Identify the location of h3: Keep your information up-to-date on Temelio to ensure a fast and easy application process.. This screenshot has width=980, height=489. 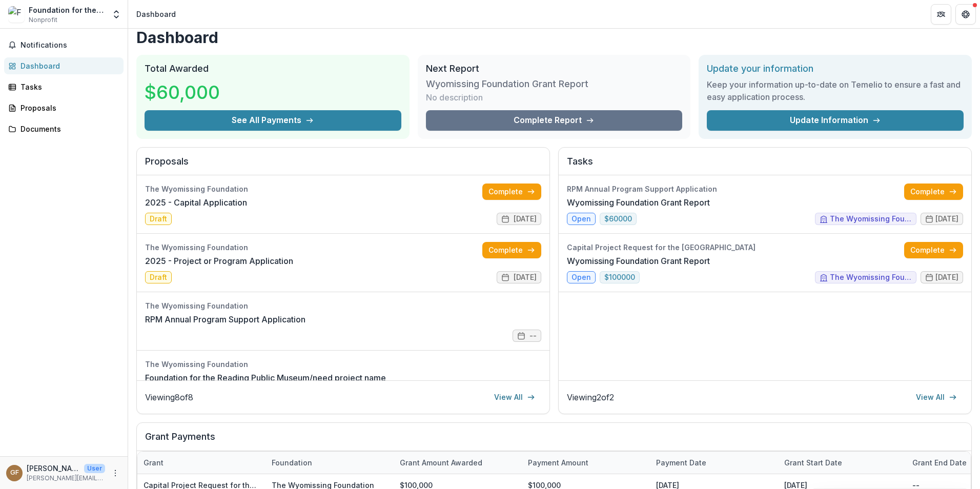
(835, 91).